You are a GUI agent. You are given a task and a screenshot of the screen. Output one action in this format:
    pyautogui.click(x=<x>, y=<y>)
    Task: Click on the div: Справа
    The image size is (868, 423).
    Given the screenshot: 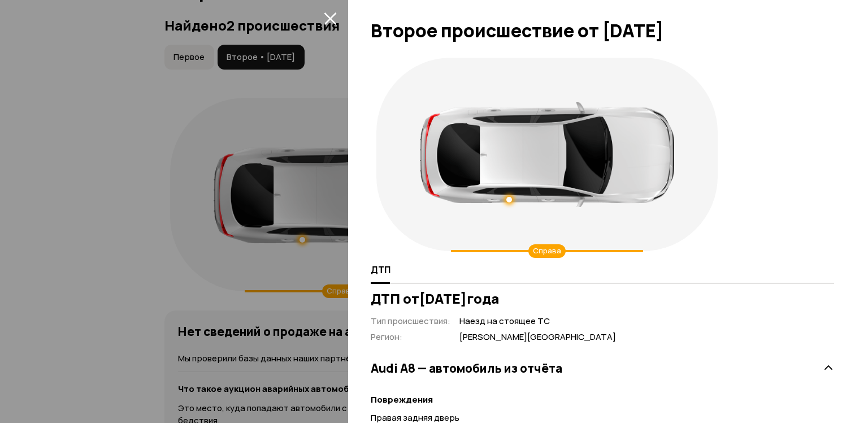 What is the action you would take?
    pyautogui.click(x=547, y=251)
    